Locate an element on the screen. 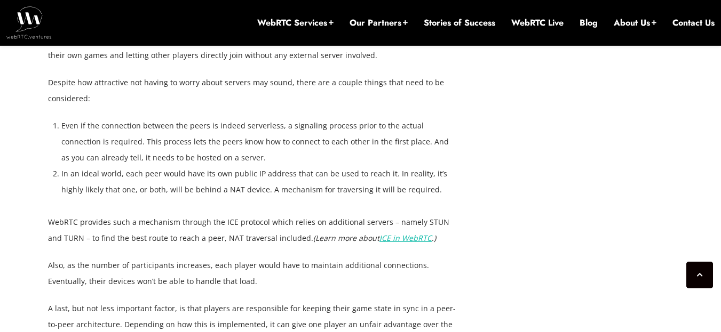 The width and height of the screenshot is (721, 332). a: Contact Us is located at coordinates (693, 23).